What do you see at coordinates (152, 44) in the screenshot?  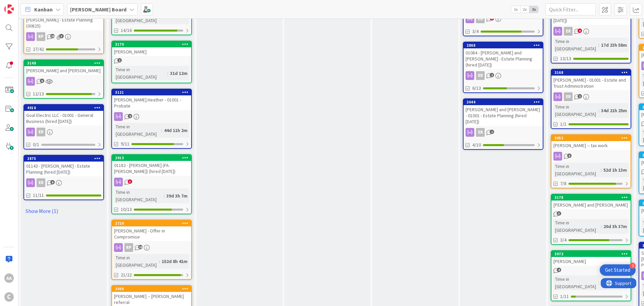 I see `div: 3170` at bounding box center [152, 44].